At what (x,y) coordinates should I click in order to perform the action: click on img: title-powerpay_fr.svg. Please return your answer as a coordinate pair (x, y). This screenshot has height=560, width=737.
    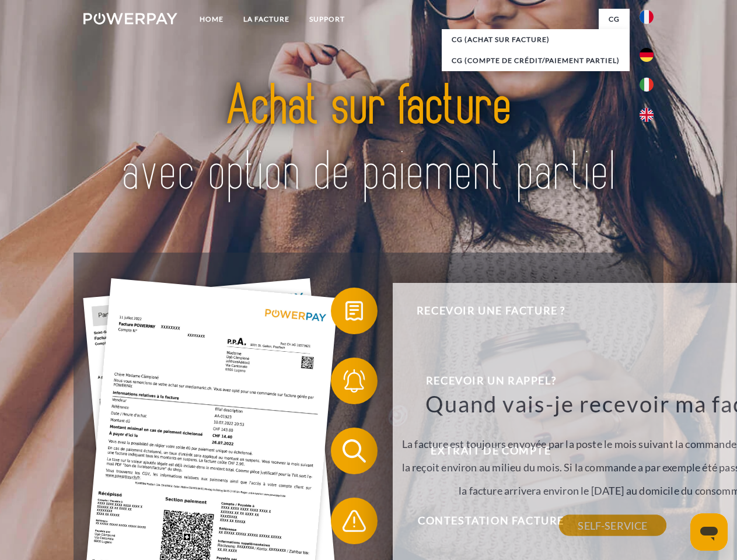
    Looking at the image, I should click on (368, 140).